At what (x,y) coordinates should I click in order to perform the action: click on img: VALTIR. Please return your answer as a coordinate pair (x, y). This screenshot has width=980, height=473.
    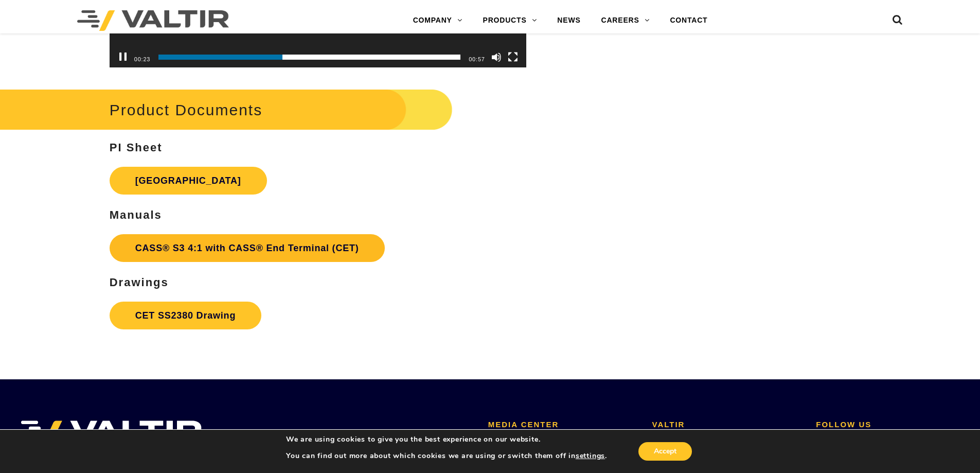
    Looking at the image, I should click on (108, 433).